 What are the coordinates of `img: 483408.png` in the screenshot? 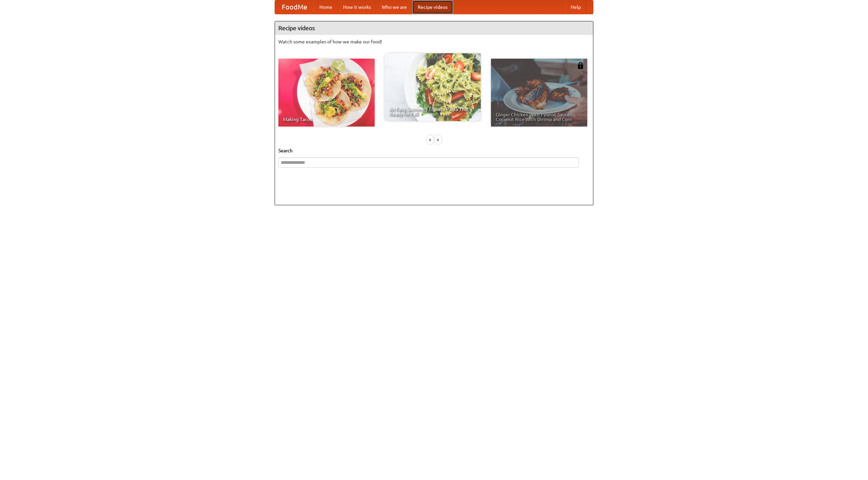 It's located at (580, 66).